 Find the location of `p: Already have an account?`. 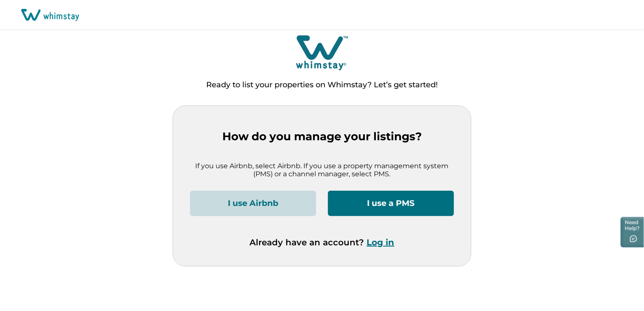

p: Already have an account? is located at coordinates (322, 243).